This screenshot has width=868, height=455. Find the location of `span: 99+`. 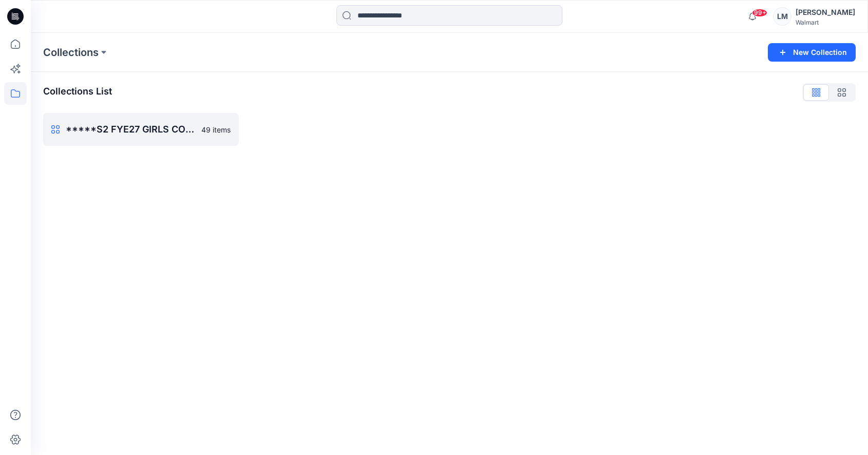

span: 99+ is located at coordinates (760, 13).